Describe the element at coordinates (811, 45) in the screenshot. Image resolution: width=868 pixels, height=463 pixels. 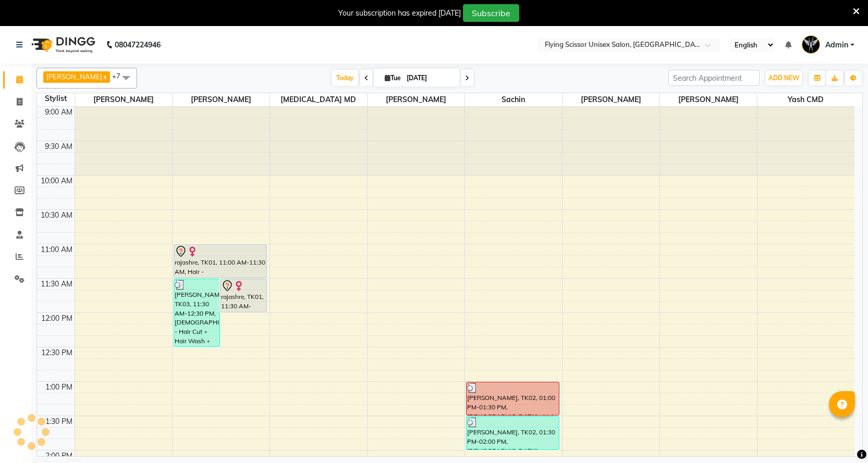
I see `img: Admin` at that location.